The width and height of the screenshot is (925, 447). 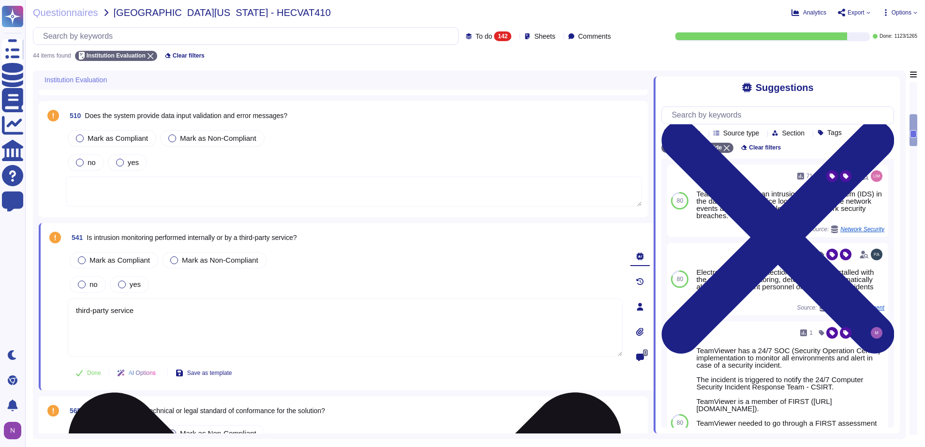 I want to click on span: Does the system provide data input validation and error messages?, so click(x=186, y=116).